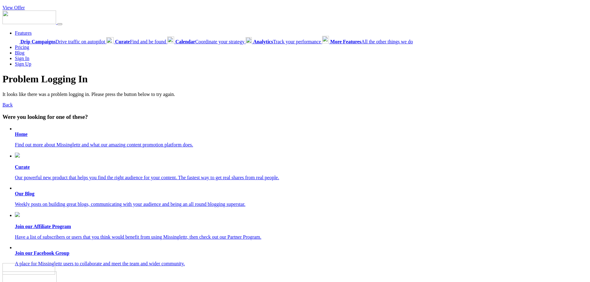 This screenshot has width=590, height=282. I want to click on h1: Problem Logging In, so click(295, 79).